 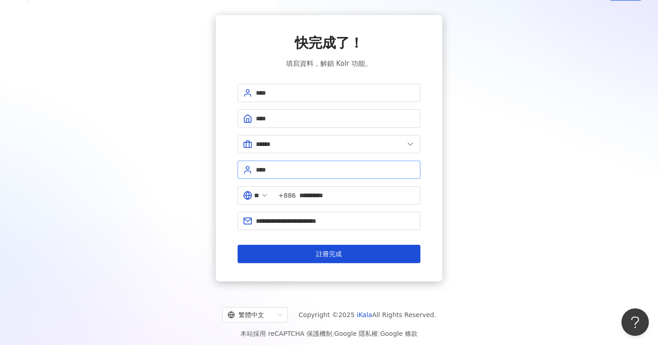 I want to click on span: 本站採用 reCAPTCHA 保護機制, so click(x=329, y=333).